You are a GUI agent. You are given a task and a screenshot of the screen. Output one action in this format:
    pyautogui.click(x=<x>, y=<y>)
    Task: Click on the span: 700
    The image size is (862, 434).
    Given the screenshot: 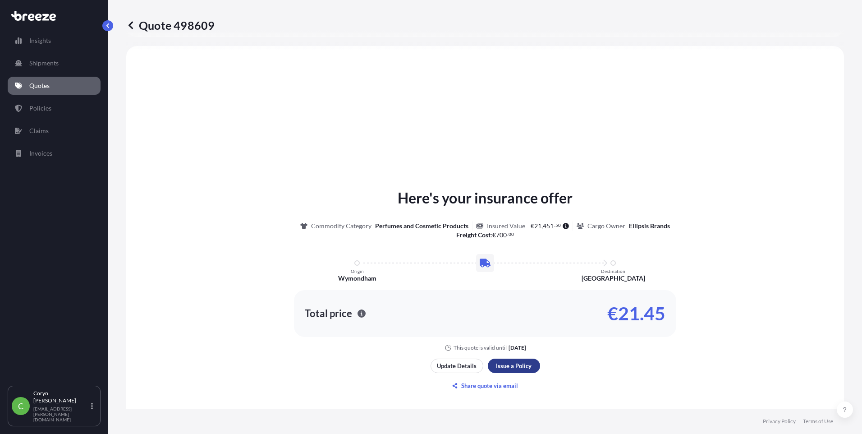 What is the action you would take?
    pyautogui.click(x=501, y=235)
    